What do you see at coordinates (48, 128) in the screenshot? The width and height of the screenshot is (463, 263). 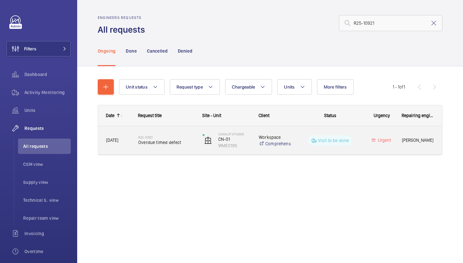 I see `span: Requests` at bounding box center [48, 128].